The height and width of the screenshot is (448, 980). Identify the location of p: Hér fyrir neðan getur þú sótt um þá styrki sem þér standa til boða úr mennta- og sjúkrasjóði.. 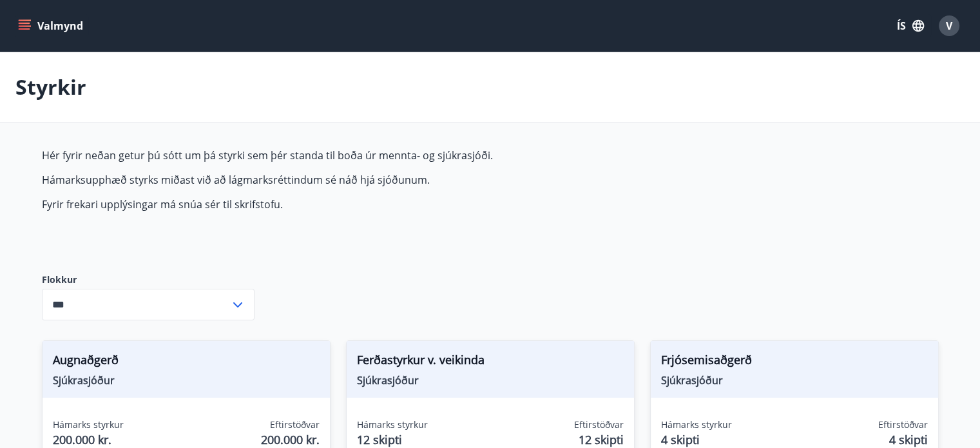
(346, 156).